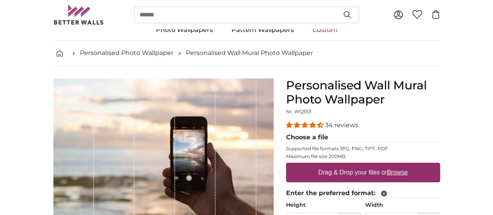 This screenshot has width=493, height=215. I want to click on a: Personalised Photo Wallpaper, so click(127, 53).